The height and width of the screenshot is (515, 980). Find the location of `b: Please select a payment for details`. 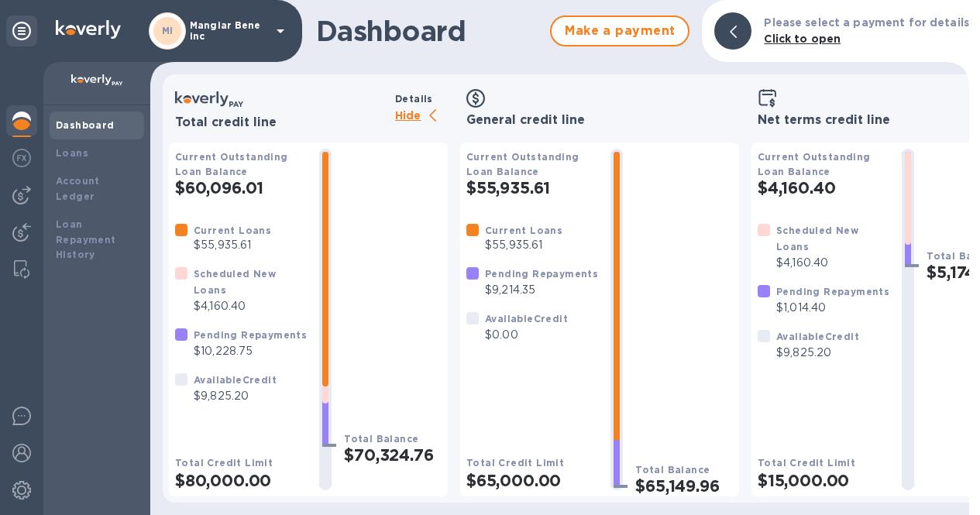

b: Please select a payment for details is located at coordinates (866, 23).